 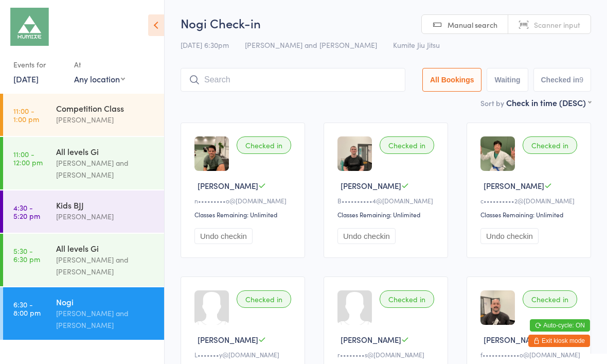 What do you see at coordinates (492, 103) in the screenshot?
I see `label: Sort by` at bounding box center [492, 103].